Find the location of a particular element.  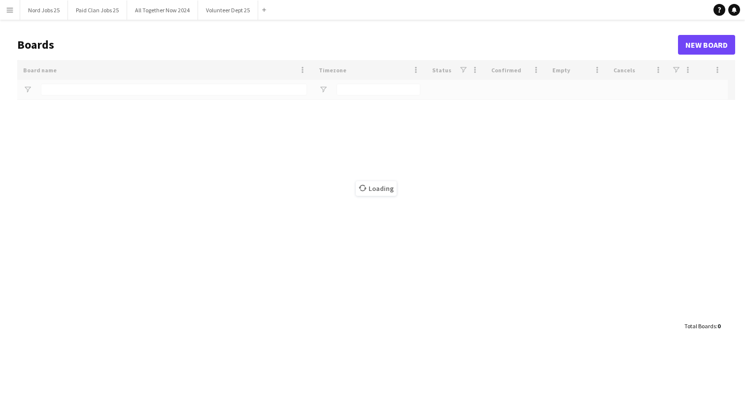

span: Loading is located at coordinates (376, 189).